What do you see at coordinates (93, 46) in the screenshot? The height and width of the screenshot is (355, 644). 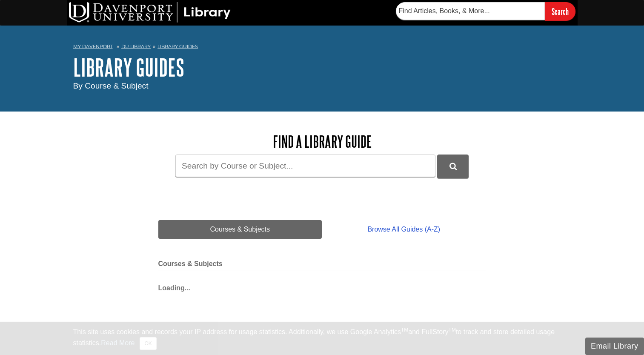 I see `a: My Davenport` at bounding box center [93, 46].